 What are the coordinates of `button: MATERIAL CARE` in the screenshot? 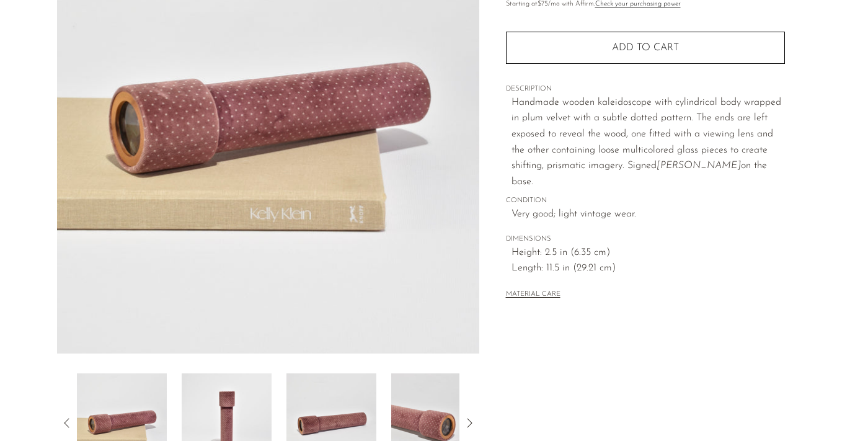 It's located at (533, 294).